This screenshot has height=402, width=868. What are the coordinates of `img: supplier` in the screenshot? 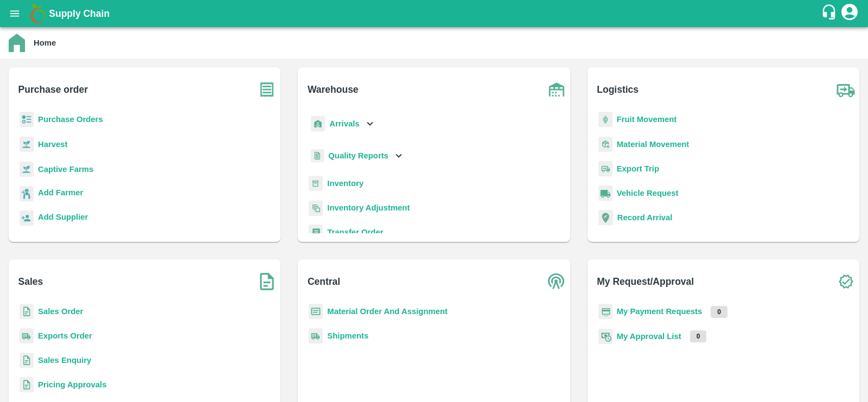 It's located at (27, 218).